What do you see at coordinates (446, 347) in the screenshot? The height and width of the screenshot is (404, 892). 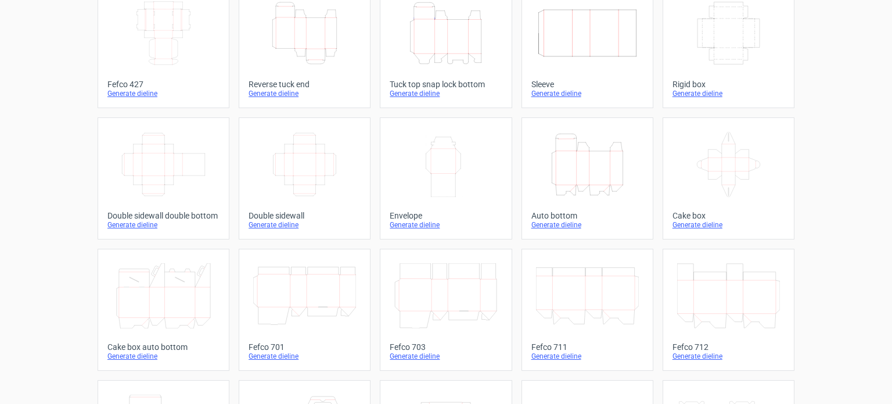 I see `div: Fefco 703` at bounding box center [446, 347].